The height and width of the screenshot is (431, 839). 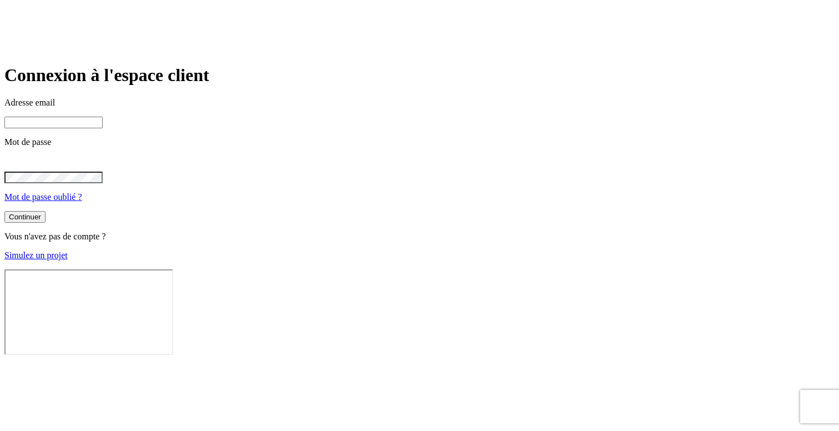 What do you see at coordinates (25, 216) in the screenshot?
I see `button: Continuer` at bounding box center [25, 216].